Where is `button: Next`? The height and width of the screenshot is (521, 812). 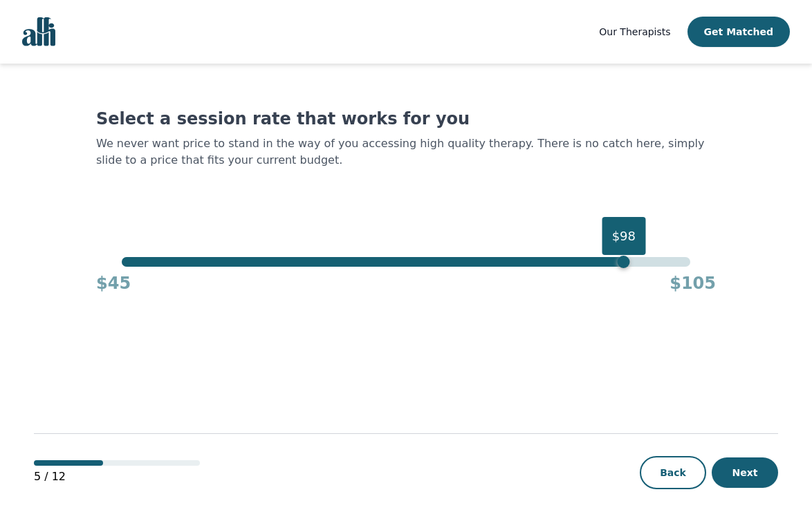 button: Next is located at coordinates (745, 473).